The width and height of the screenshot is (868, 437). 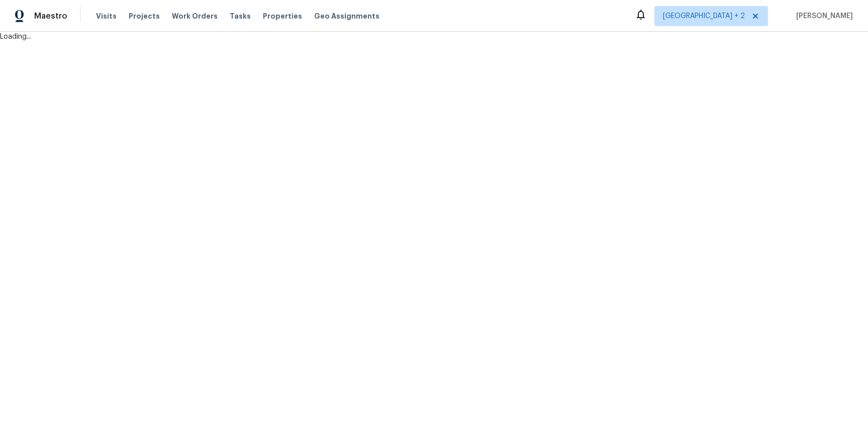 What do you see at coordinates (282, 16) in the screenshot?
I see `span: Properties` at bounding box center [282, 16].